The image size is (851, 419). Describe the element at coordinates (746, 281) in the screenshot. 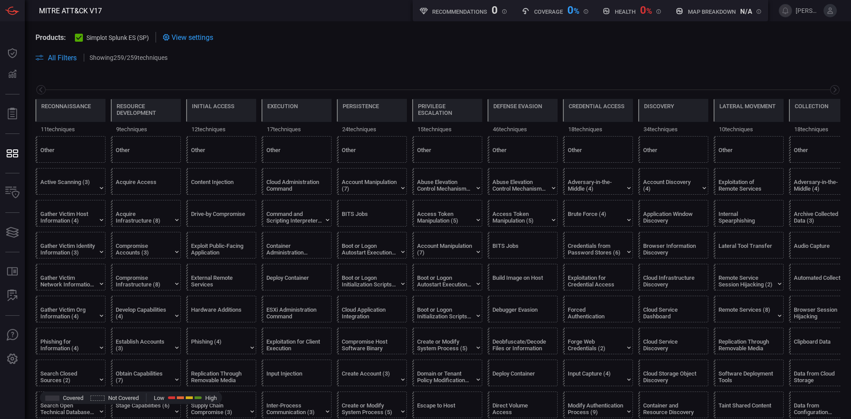

I see `div: Remote Service Session Hijacking (2)` at that location.